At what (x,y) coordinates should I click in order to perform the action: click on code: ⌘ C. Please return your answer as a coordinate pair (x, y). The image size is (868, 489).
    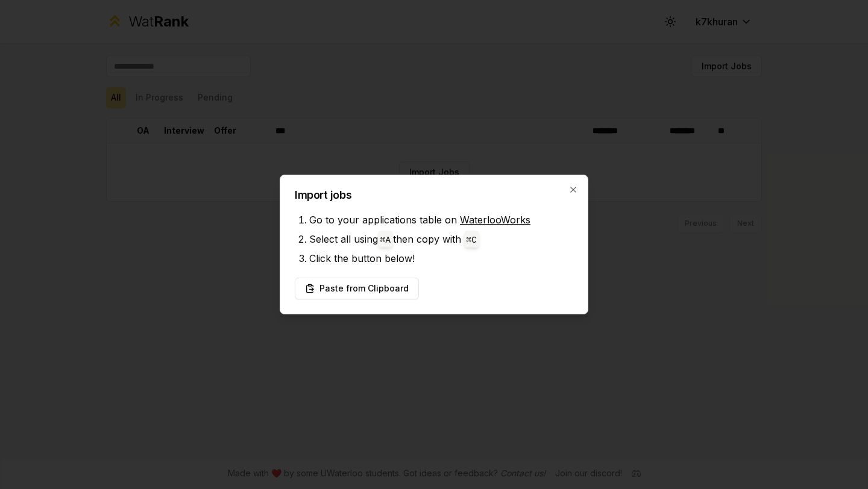
    Looking at the image, I should click on (471, 240).